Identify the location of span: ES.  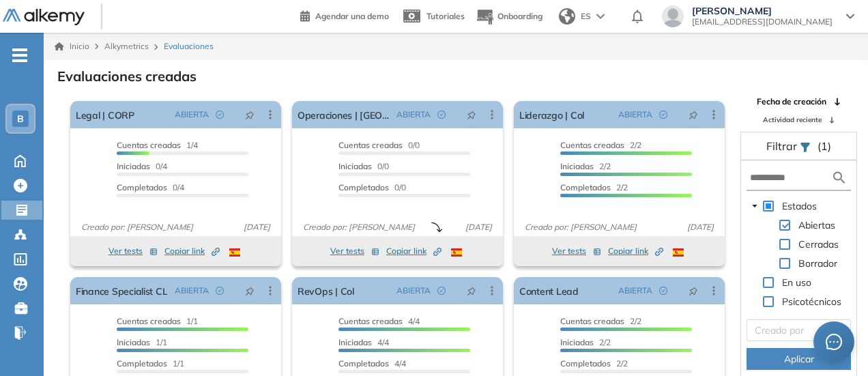
(585, 16).